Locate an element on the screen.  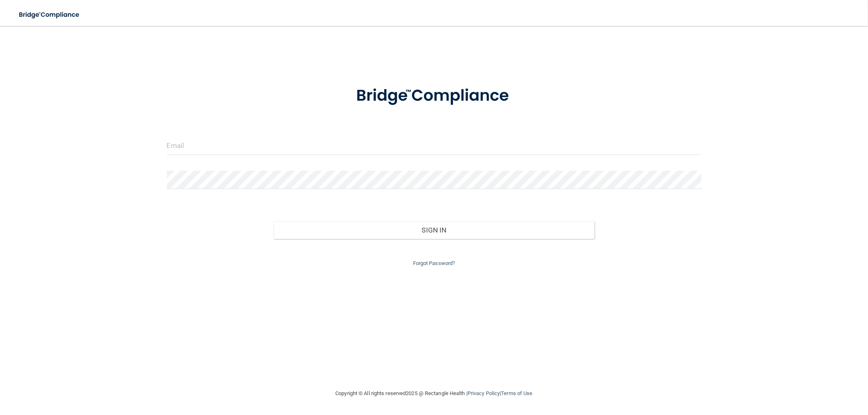
a: Terms of Use is located at coordinates (516, 393).